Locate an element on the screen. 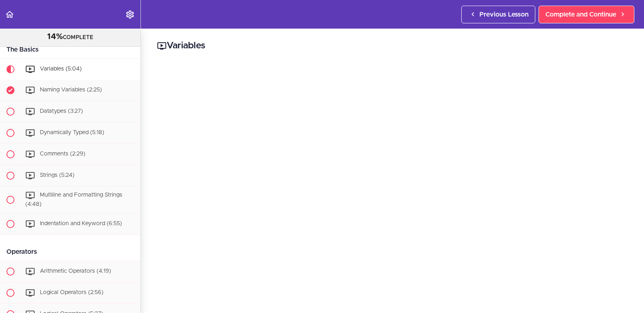 The image size is (644, 313). span: Multiline and Formatting Strings (4:48) is located at coordinates (74, 199).